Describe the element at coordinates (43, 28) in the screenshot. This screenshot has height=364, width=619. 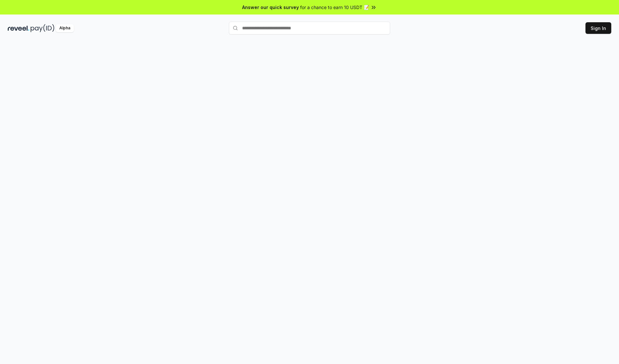
I see `img: pay_id` at that location.